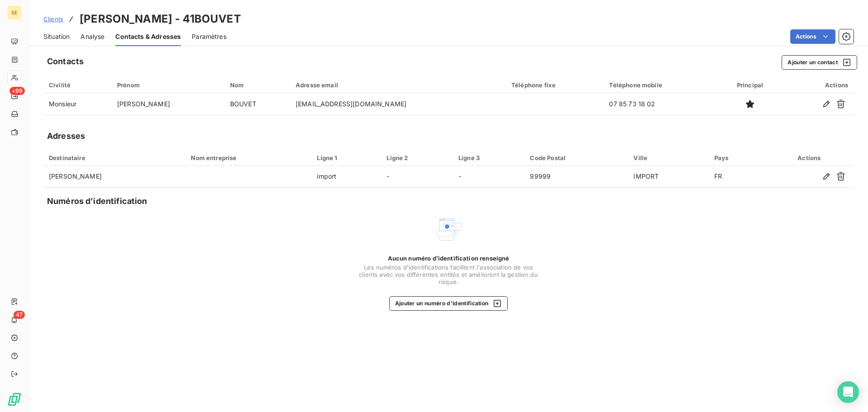 Image resolution: width=868 pixels, height=412 pixels. What do you see at coordinates (576, 177) in the screenshot?
I see `td: 99999` at bounding box center [576, 177].